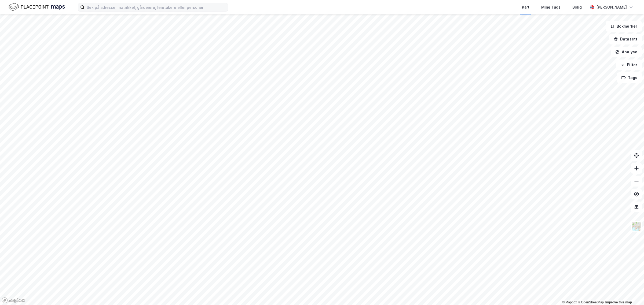  I want to click on a: Improve this map, so click(618, 302).